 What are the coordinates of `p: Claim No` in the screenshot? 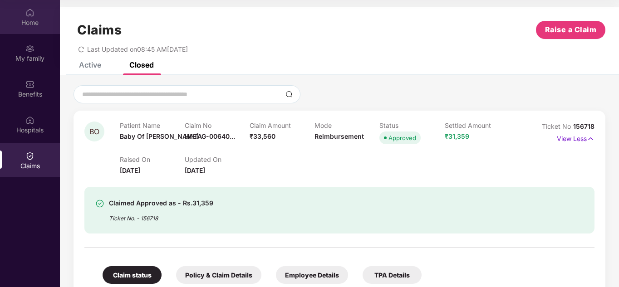 It's located at (217, 125).